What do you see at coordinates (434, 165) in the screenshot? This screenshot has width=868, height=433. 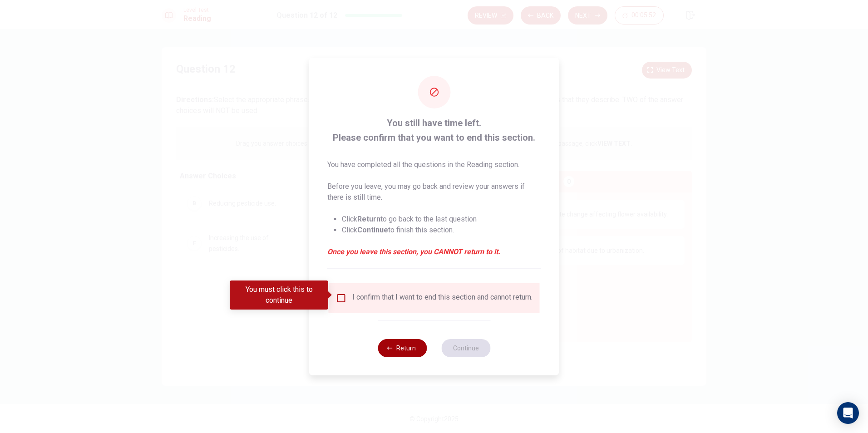 I see `p: You have completed all the questions in the Reading section.` at bounding box center [434, 165].